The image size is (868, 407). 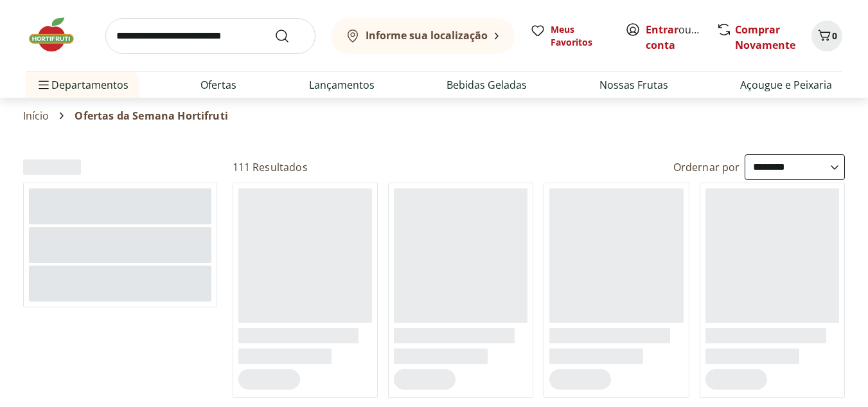 What do you see at coordinates (270, 167) in the screenshot?
I see `h2: 111 Resultados` at bounding box center [270, 167].